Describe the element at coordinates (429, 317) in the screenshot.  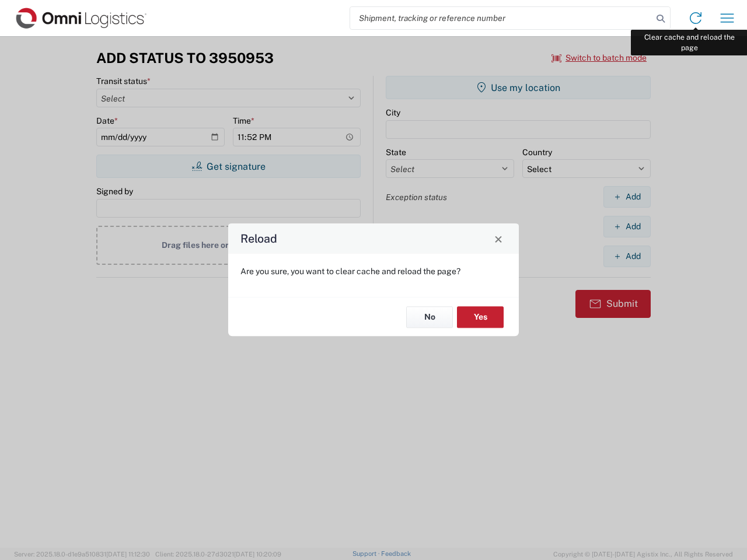
I see `button: No` at that location.